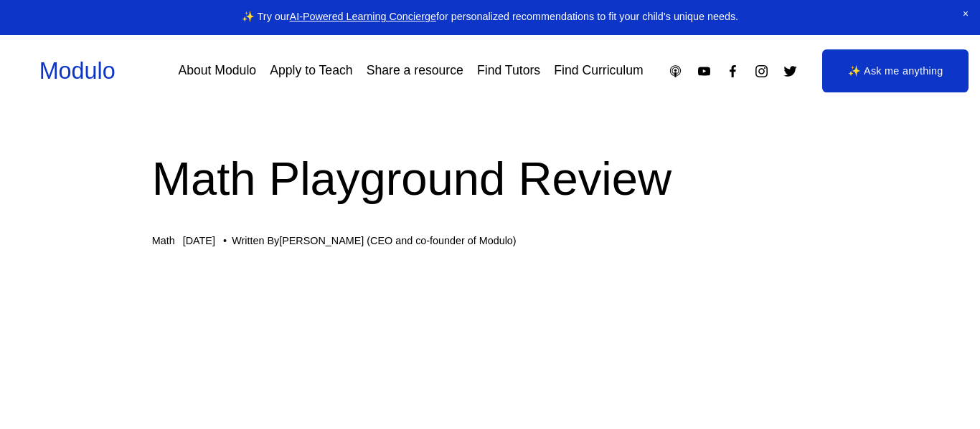 Image resolution: width=980 pixels, height=429 pixels. What do you see at coordinates (374, 241) in the screenshot?
I see `div: Written By` at bounding box center [374, 241].